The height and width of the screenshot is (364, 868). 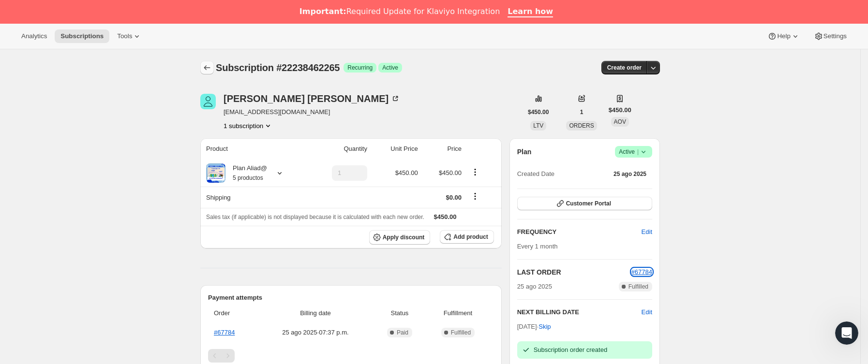 I want to click on span: LTV, so click(x=538, y=126).